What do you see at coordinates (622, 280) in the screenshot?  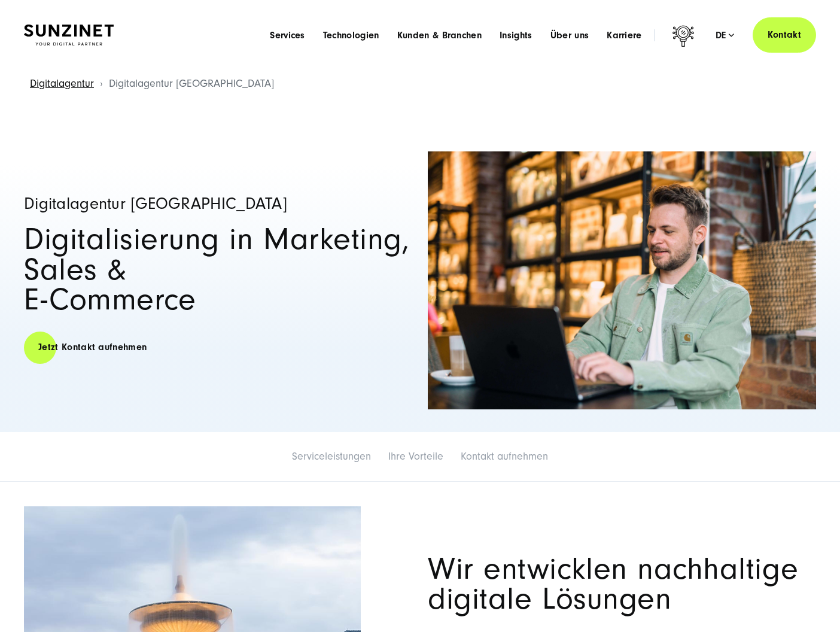 I see `img: Chris Müller - Experte für Performance Marketing bei der Digitalagentur SUNZNET - bei der Arbeit ...` at bounding box center [622, 280].